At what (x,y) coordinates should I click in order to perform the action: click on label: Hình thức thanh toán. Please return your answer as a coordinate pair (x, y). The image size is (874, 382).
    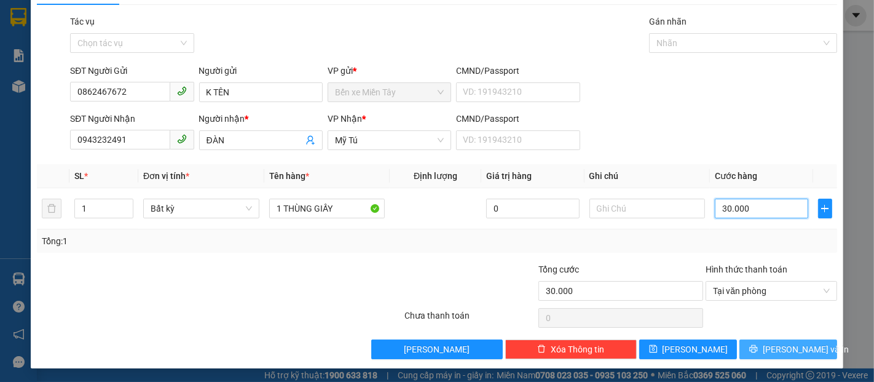
    Looking at the image, I should click on (746, 269).